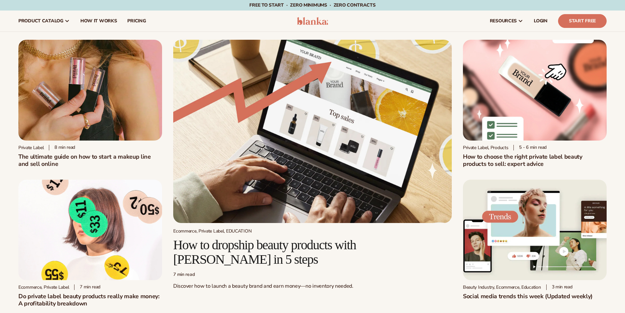 The image size is (625, 313). What do you see at coordinates (99, 21) in the screenshot?
I see `a: How It Works` at bounding box center [99, 21].